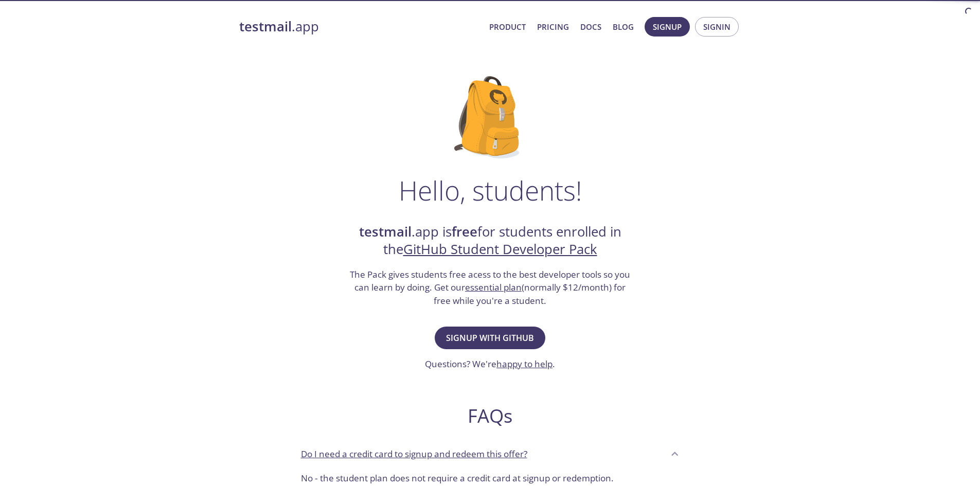 Image resolution: width=980 pixels, height=486 pixels. What do you see at coordinates (525, 364) in the screenshot?
I see `a: happy to help` at bounding box center [525, 364].